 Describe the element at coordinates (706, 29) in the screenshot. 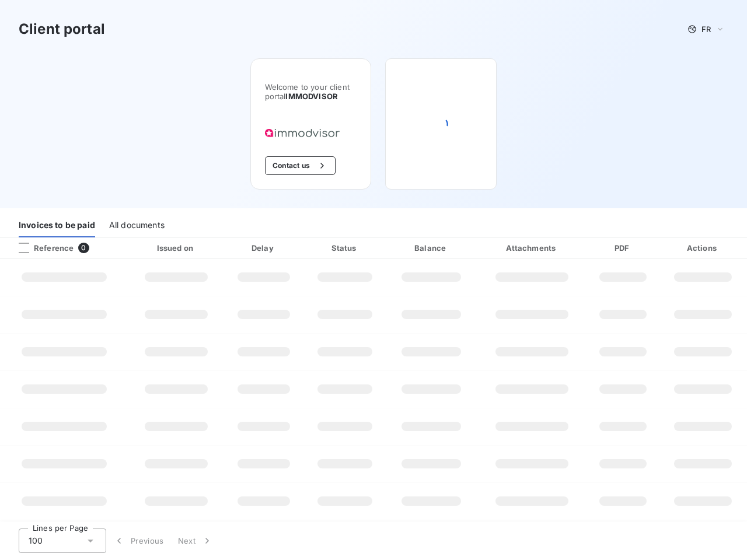

I see `span: FR` at that location.